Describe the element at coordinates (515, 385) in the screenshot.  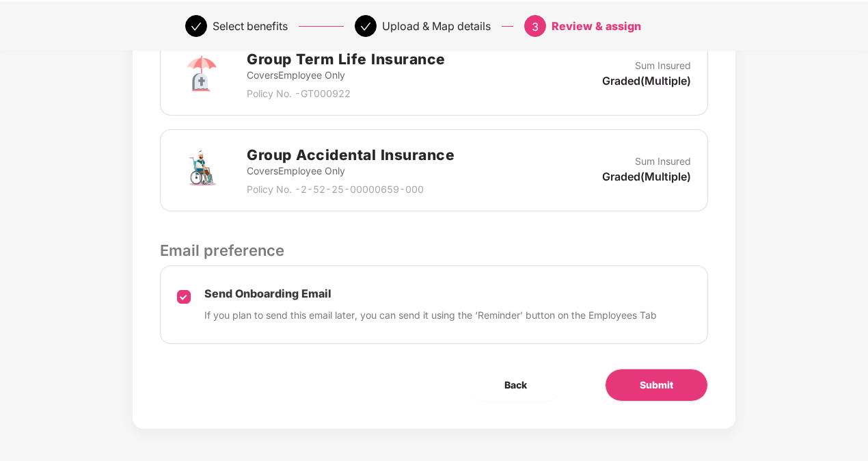
I see `span: Back` at that location.